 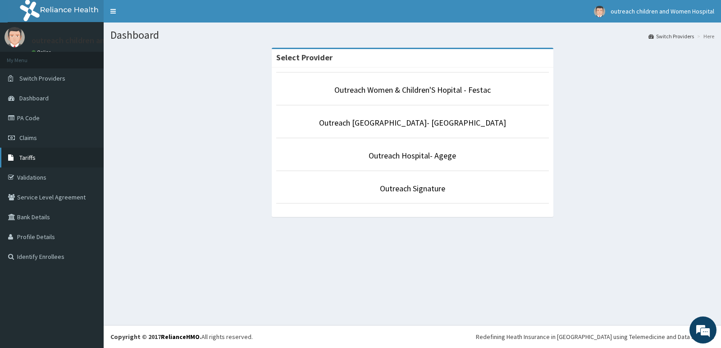 I want to click on span: outreach children and Women Hospital, so click(x=663, y=11).